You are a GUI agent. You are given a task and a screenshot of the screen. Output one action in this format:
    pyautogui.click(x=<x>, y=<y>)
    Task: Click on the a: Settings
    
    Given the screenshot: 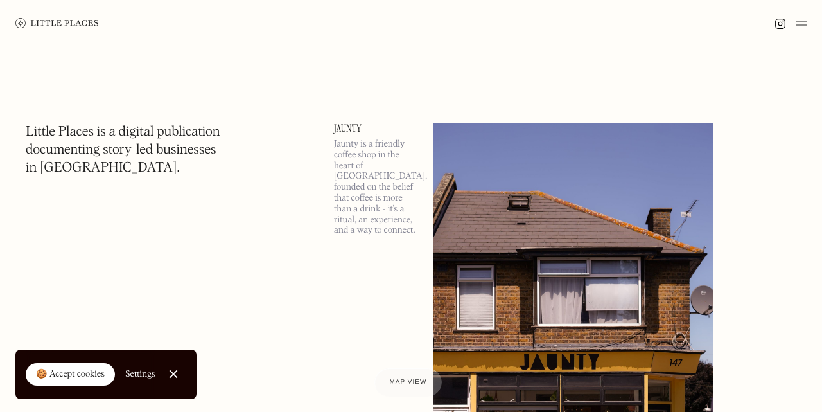 What is the action you would take?
    pyautogui.click(x=140, y=374)
    